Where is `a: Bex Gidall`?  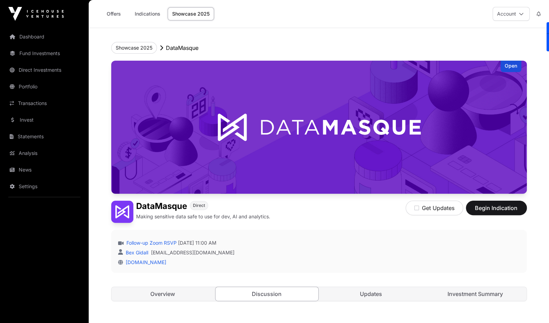 a: Bex Gidall is located at coordinates (136, 252).